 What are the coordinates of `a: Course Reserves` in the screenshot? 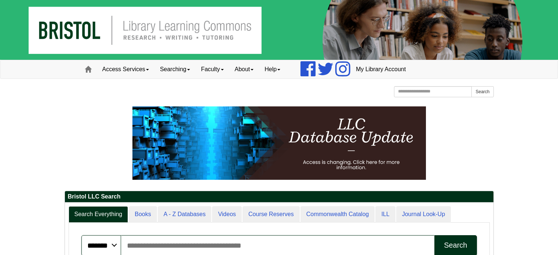 It's located at (271, 214).